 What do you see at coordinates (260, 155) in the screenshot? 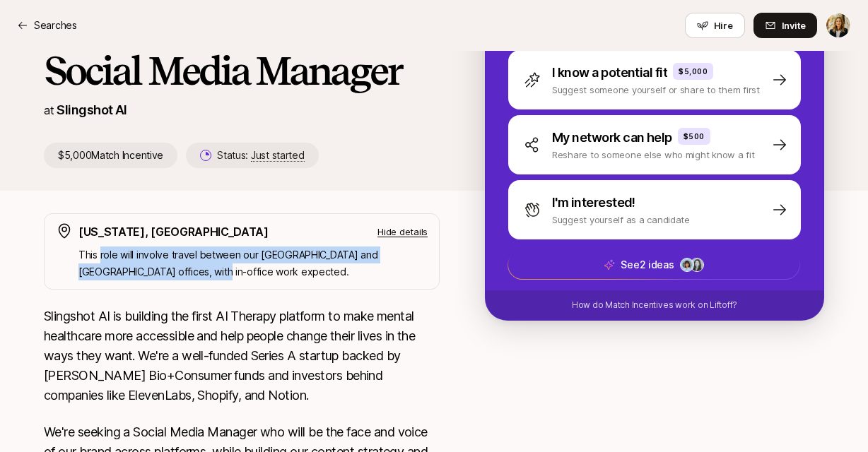
I see `p: Status:` at bounding box center [260, 155].